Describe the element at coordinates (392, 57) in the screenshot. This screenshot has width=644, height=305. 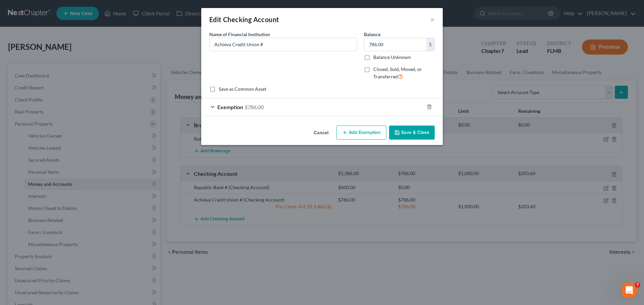
I see `label: Balance Unknown` at that location.